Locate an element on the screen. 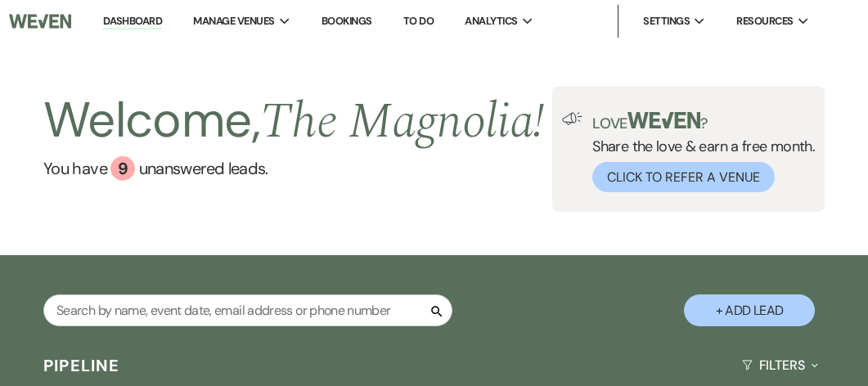 The image size is (868, 386). img: loud-speaker-illustration.svg is located at coordinates (571, 119).